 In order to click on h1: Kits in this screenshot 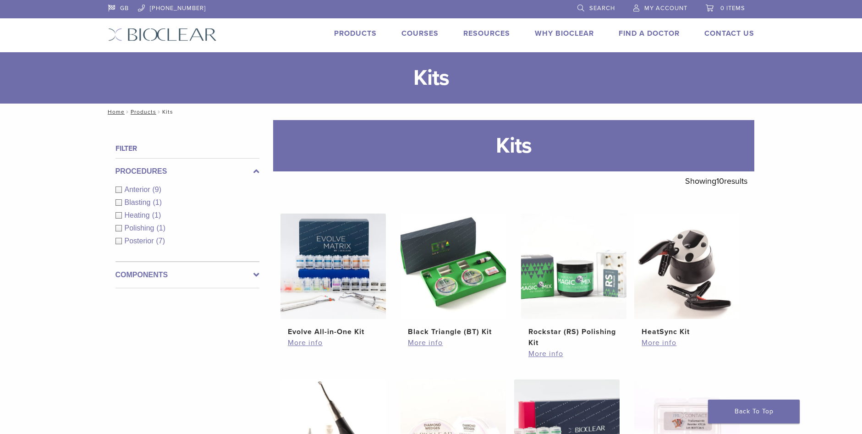, I will do `click(514, 146)`.